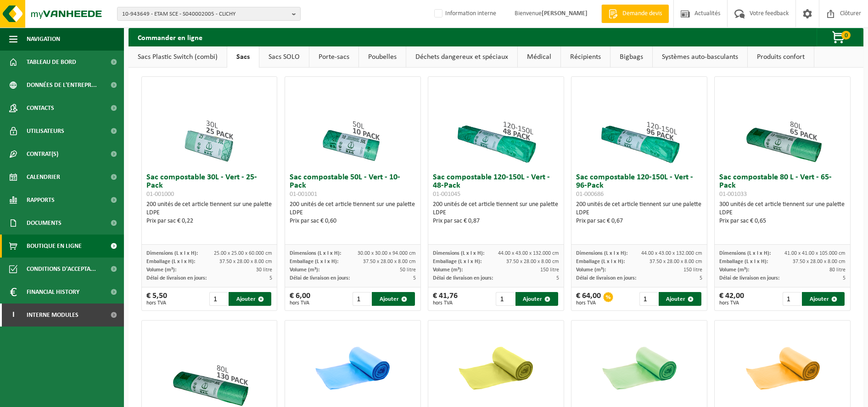  What do you see at coordinates (815, 253) in the screenshot?
I see `span: 41.00 x 41.00 x 105.000 cm` at bounding box center [815, 253].